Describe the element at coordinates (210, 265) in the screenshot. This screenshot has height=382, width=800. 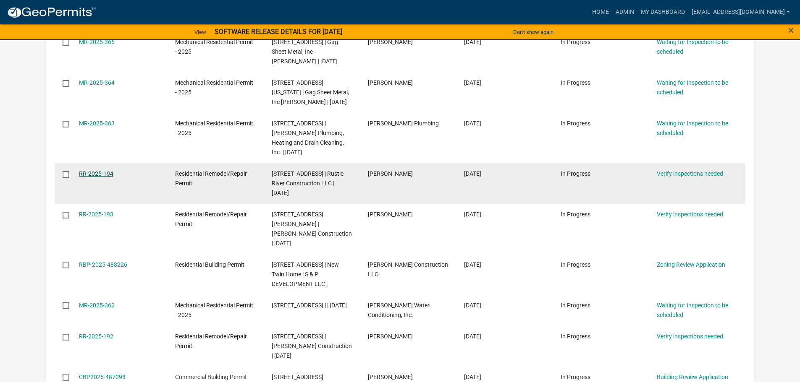
I see `span: Residential Building Permit` at that location.